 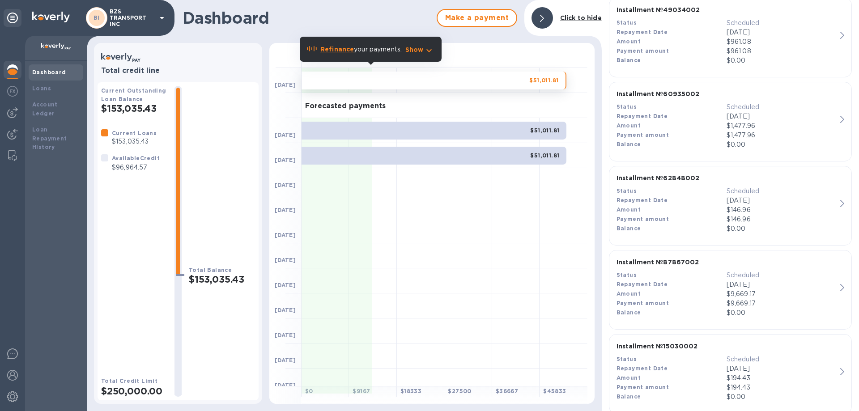 What do you see at coordinates (132, 18) in the screenshot?
I see `p: BZS TRANSPORT INC` at bounding box center [132, 18].